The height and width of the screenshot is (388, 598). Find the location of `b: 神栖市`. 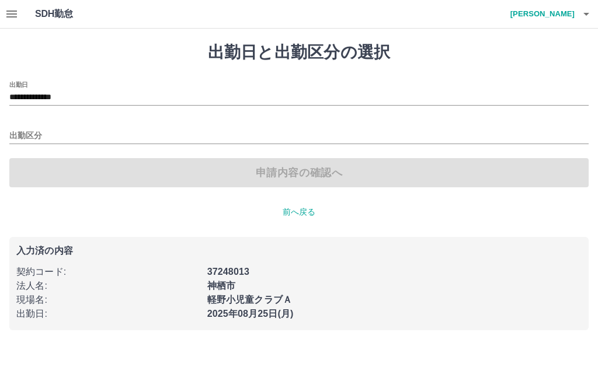

b: 神栖市 is located at coordinates (221, 286).